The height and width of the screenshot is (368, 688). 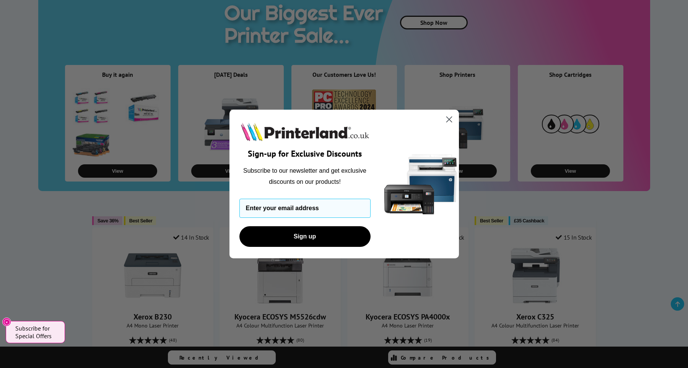 I want to click on img: 5290a21f-4df8-4860-95f4-ea1e8d0e8904.png, so click(x=420, y=184).